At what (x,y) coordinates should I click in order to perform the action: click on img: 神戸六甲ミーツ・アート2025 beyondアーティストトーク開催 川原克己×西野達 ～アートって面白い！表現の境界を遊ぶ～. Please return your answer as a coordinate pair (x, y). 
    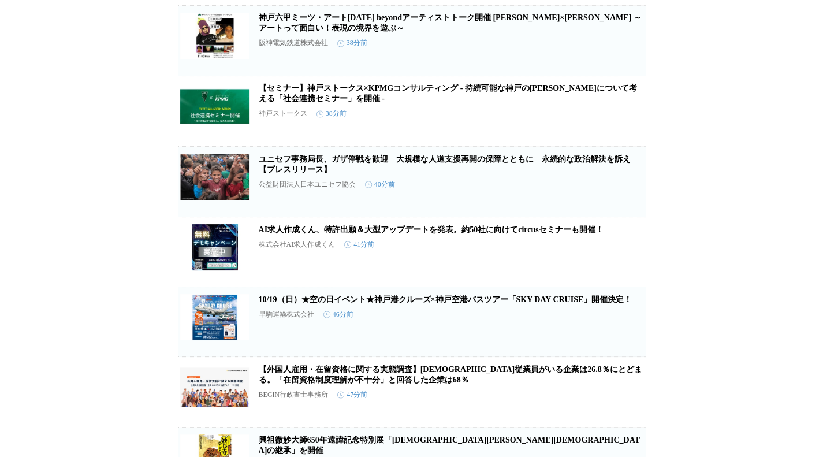
    Looking at the image, I should click on (215, 36).